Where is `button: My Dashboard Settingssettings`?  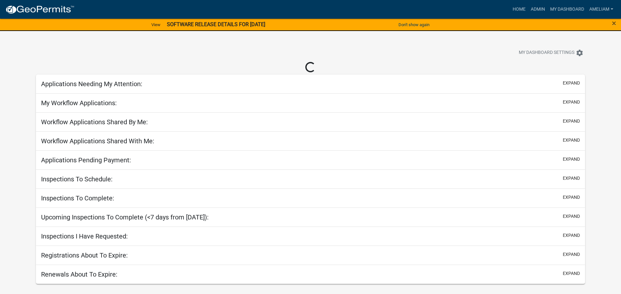 button: My Dashboard Settingssettings is located at coordinates (551, 53).